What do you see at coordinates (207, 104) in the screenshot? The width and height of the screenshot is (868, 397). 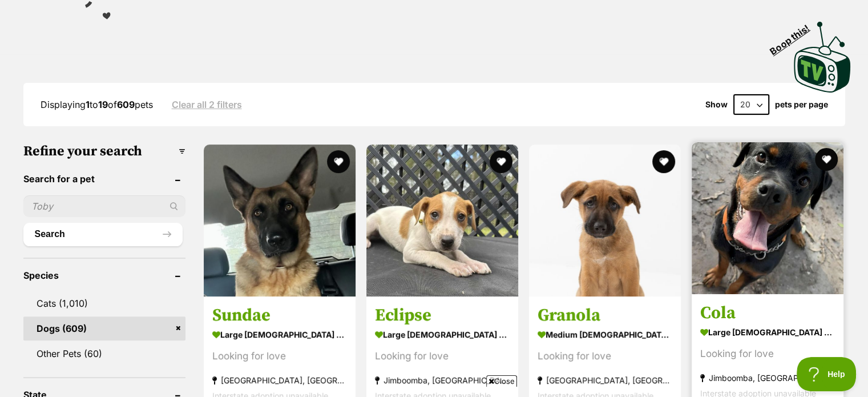 I see `a: Clear all 2 filters` at bounding box center [207, 104].